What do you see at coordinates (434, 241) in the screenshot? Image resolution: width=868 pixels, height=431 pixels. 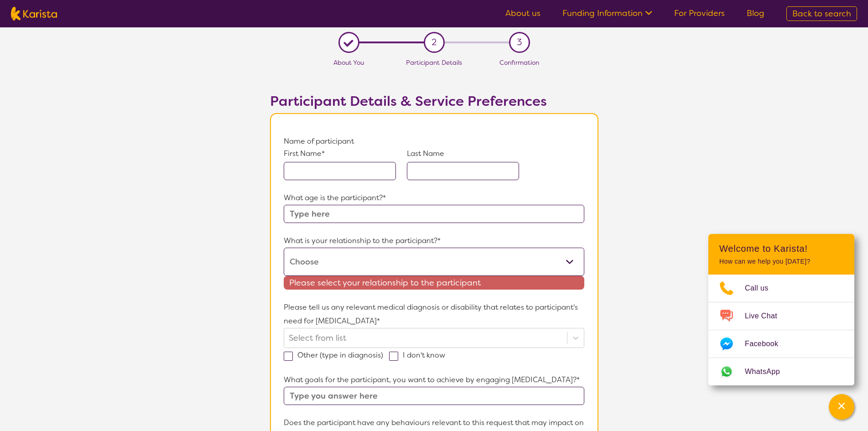 I see `p: What is your relationship to the participant?*` at bounding box center [434, 241].